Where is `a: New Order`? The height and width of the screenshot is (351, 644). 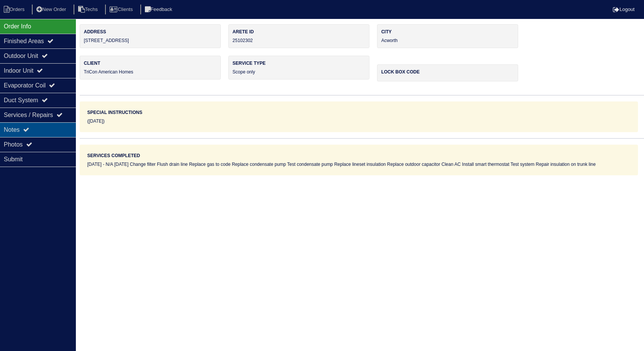 a: New Order is located at coordinates (52, 9).